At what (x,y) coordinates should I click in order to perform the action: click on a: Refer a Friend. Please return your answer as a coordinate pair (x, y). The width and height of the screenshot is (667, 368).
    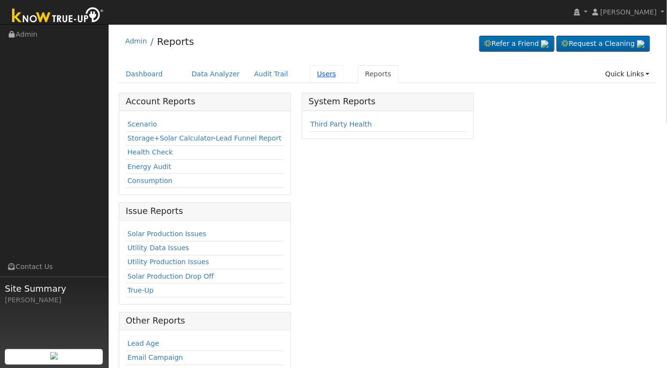
    Looking at the image, I should click on (517, 44).